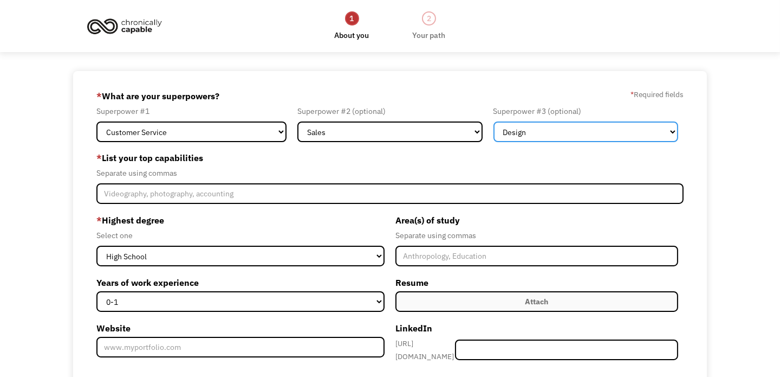 This screenshot has height=377, width=780. Describe the element at coordinates (158, 96) in the screenshot. I see `label: What are your superpowers?` at that location.